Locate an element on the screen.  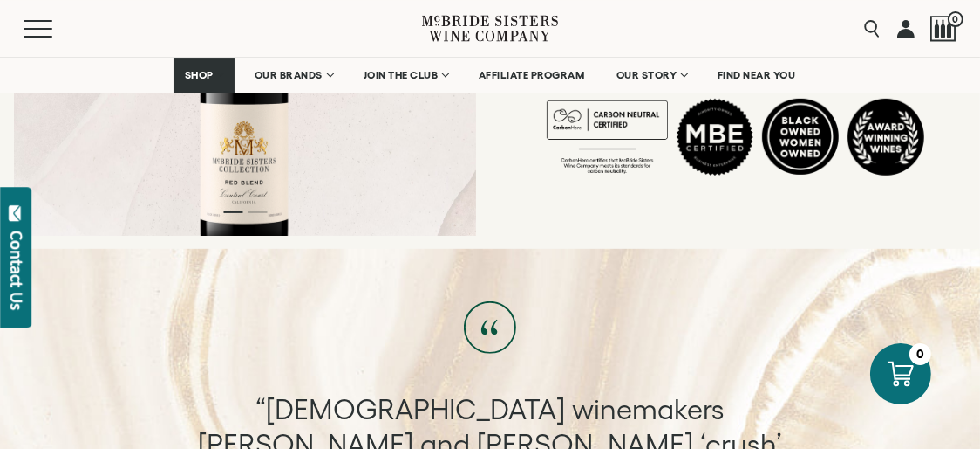
span: SHOP is located at coordinates (200, 75).